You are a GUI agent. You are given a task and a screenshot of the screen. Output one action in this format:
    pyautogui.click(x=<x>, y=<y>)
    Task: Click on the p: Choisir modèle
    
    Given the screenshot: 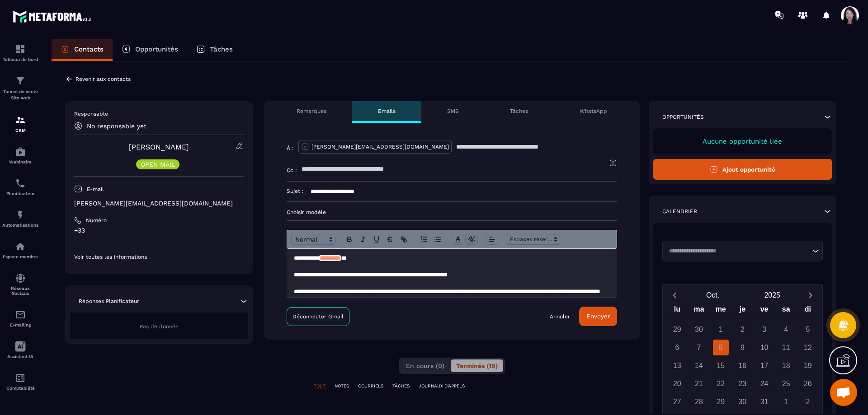 What is the action you would take?
    pyautogui.click(x=451, y=212)
    